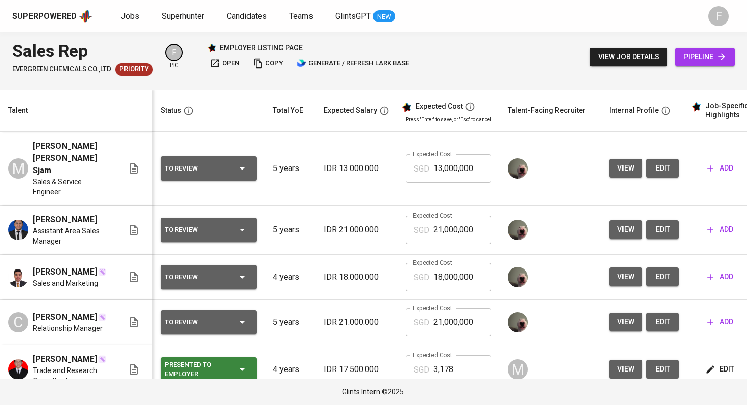 Image resolution: width=747 pixels, height=405 pixels. What do you see at coordinates (356, 169) in the screenshot?
I see `p: IDR 13.000.000` at bounding box center [356, 169].